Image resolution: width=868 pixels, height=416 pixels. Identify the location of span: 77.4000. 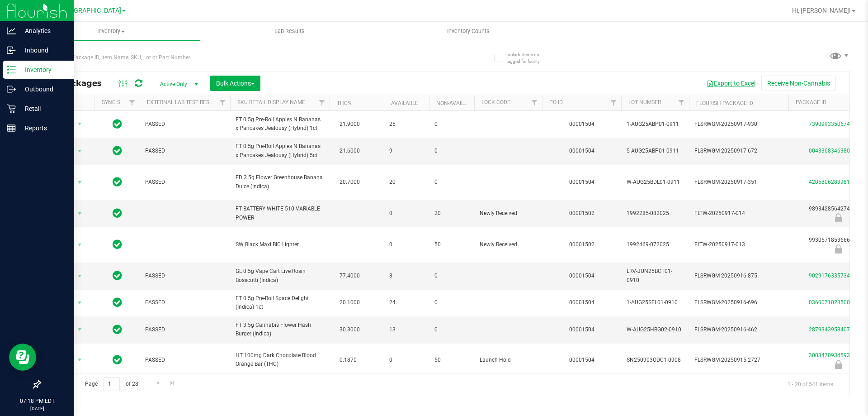
(349, 276).